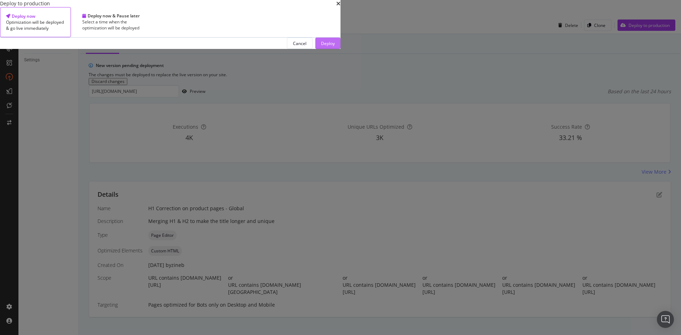  What do you see at coordinates (112, 25) in the screenshot?
I see `div: Select a time when the optimization will be deployed` at bounding box center [112, 25].